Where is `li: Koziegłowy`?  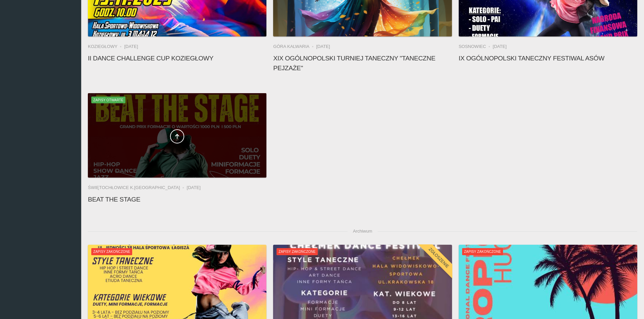
li: Koziegłowy is located at coordinates (106, 47).